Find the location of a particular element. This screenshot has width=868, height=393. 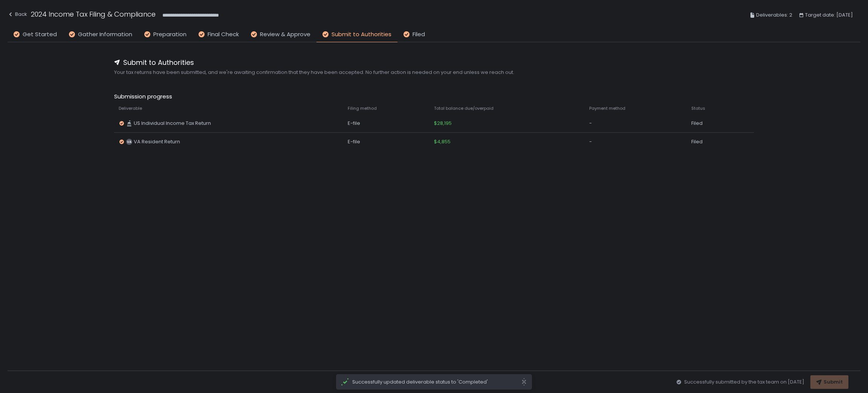

span: Deliverable is located at coordinates (131, 108).